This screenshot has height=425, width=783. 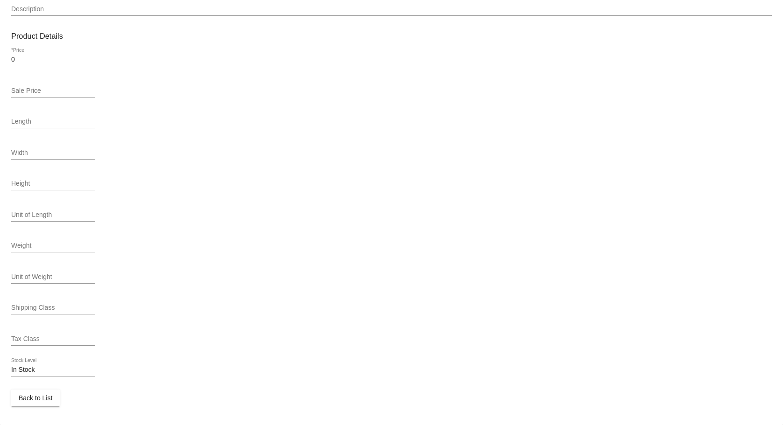 I want to click on input: Shipping Class, so click(x=53, y=308).